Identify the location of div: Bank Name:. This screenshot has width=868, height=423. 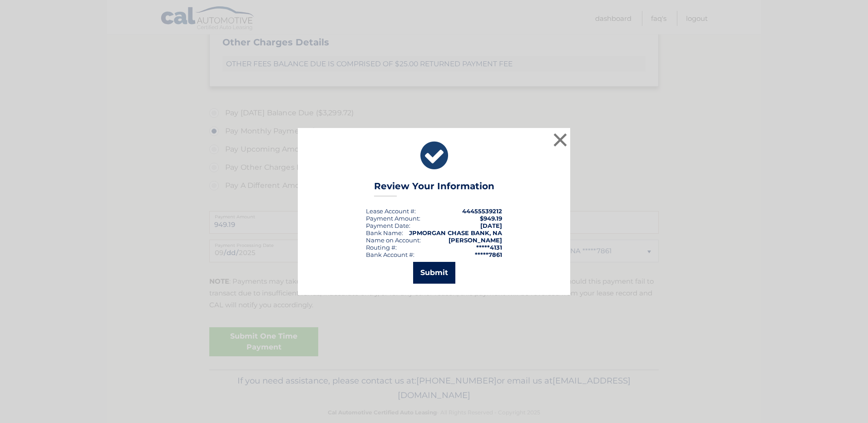
(385, 233).